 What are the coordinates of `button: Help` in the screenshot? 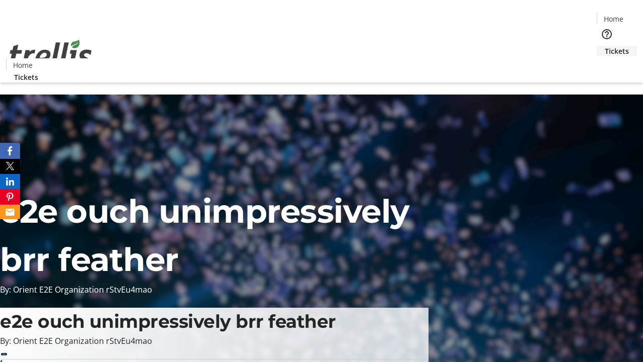 It's located at (607, 34).